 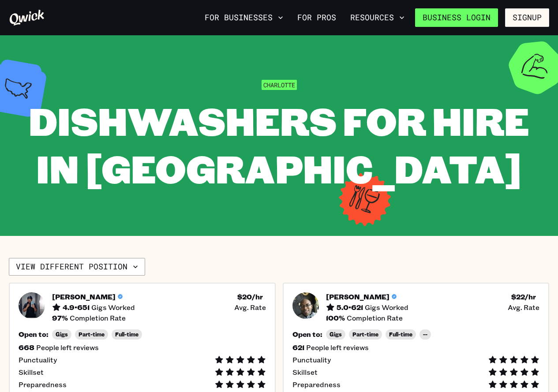 I want to click on h5: 668, so click(x=26, y=348).